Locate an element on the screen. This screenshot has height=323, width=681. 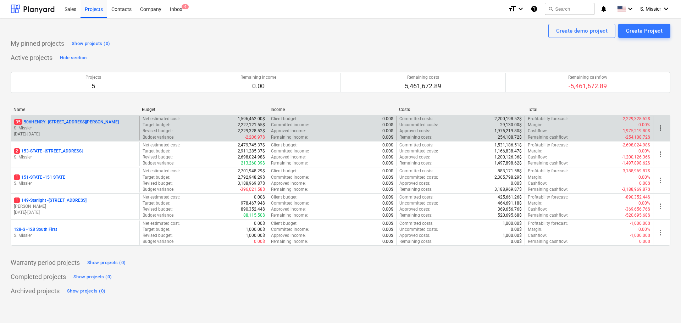
p: 1,531,186.51$ is located at coordinates (508, 145).